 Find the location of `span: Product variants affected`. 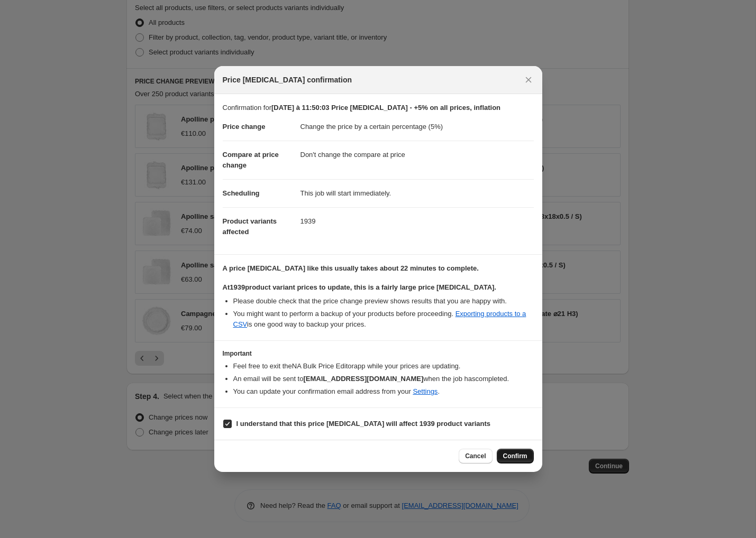

span: Product variants affected is located at coordinates (250, 226).